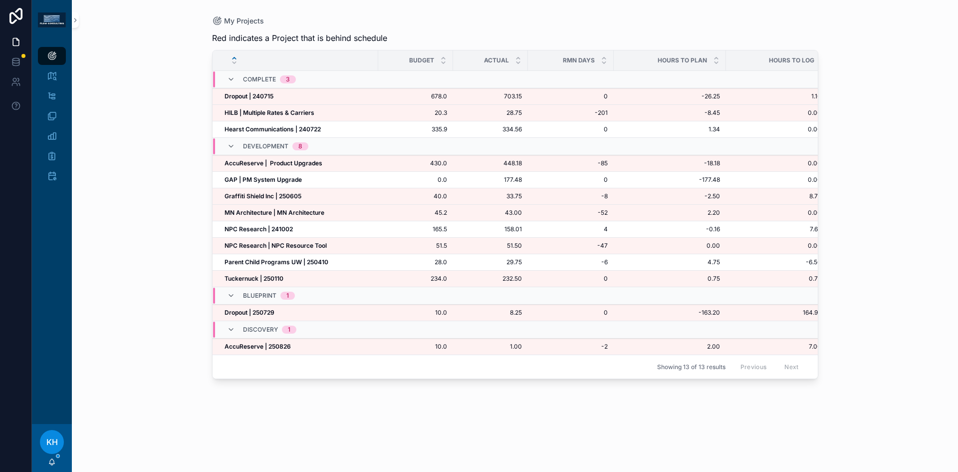 The image size is (958, 472). Describe the element at coordinates (298, 163) in the screenshot. I see `a: AccuReserve | Product Upgrades` at that location.